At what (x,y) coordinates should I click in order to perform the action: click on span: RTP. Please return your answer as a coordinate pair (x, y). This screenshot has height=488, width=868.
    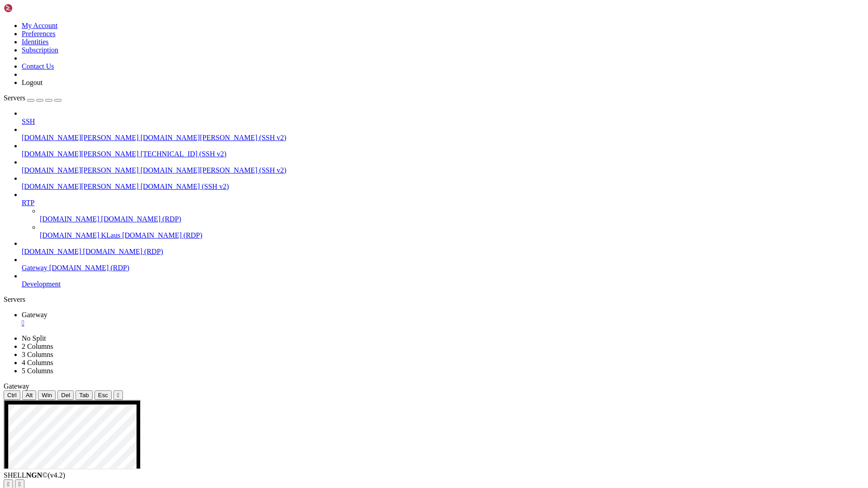
    Looking at the image, I should click on (28, 202).